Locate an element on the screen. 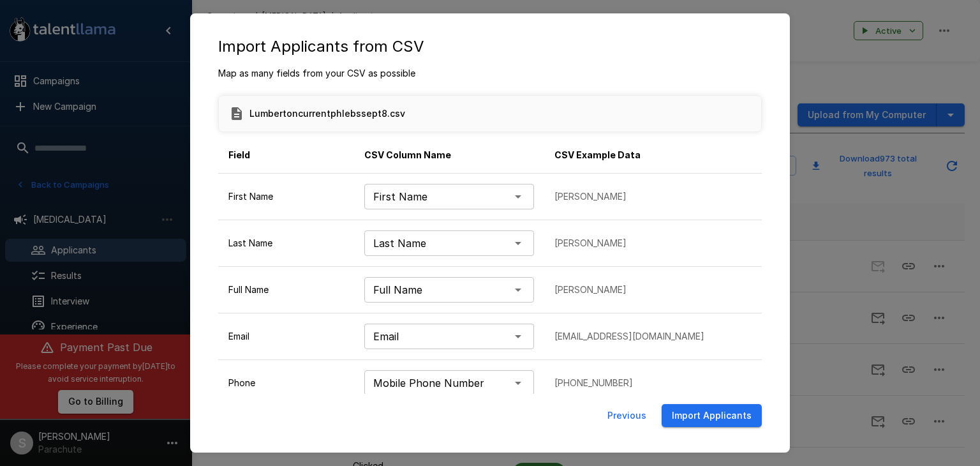  p: Last Name is located at coordinates (286, 243).